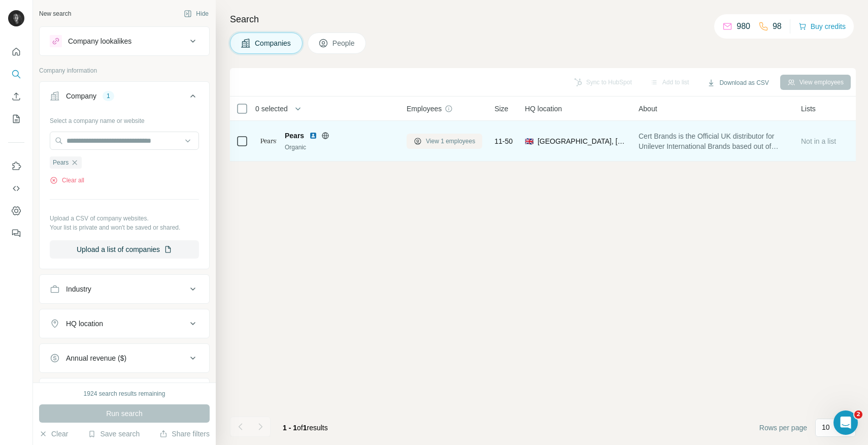  Describe the element at coordinates (16, 52) in the screenshot. I see `button: Quick start` at that location.